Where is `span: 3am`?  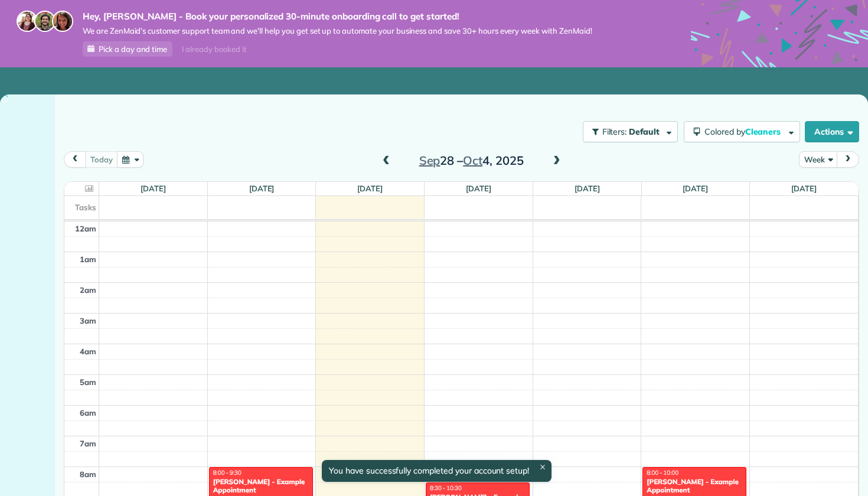
span: 3am is located at coordinates (88, 320).